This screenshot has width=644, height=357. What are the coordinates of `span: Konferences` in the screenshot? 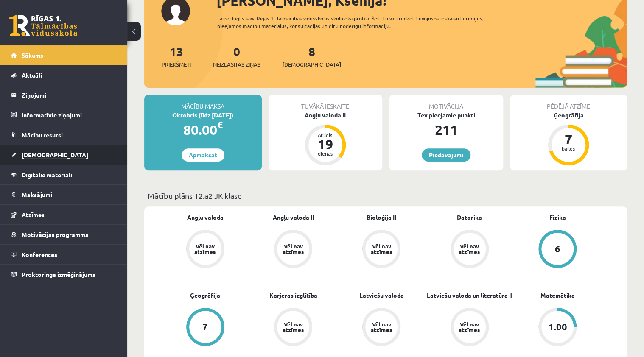 It's located at (39, 254).